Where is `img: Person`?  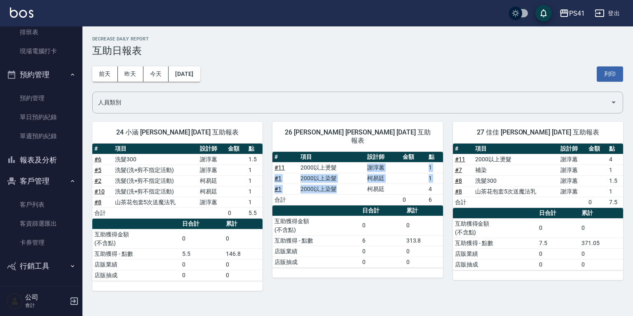
img: Person is located at coordinates (15, 301).